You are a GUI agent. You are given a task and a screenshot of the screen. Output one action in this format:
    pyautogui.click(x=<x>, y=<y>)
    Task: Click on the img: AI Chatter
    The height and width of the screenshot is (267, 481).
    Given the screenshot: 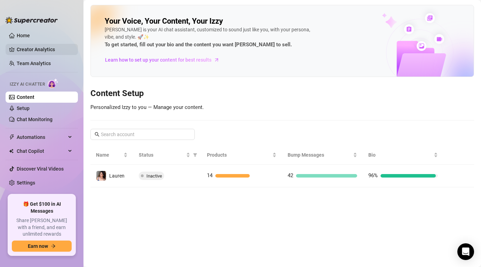 What is the action you would take?
    pyautogui.click(x=53, y=83)
    